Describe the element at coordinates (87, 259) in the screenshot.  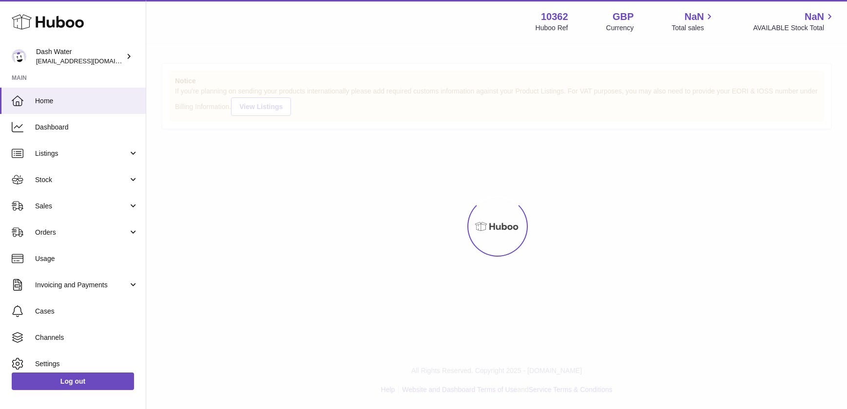
I see `span: Usage` at that location.